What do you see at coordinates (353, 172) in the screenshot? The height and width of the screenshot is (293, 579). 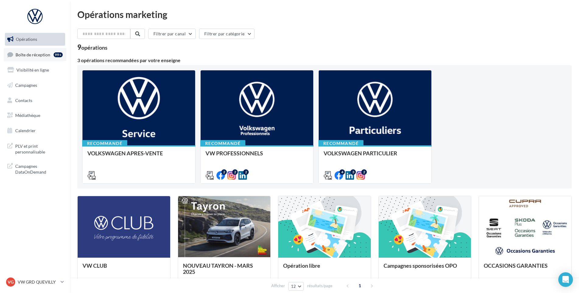 I see `div: 3` at bounding box center [353, 172].